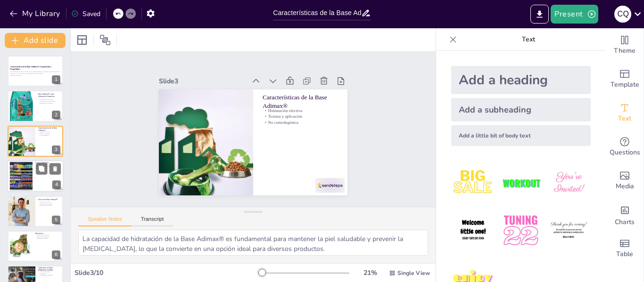 The height and width of the screenshot is (282, 644). Describe the element at coordinates (105, 221) in the screenshot. I see `button: Speaker Notes` at that location.